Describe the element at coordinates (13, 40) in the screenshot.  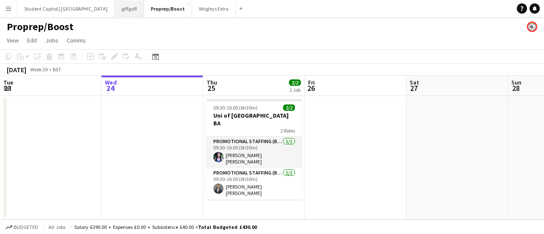
I see `a: View` at that location.